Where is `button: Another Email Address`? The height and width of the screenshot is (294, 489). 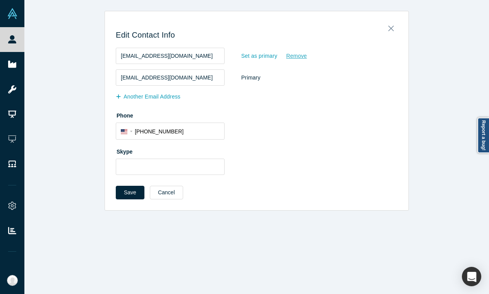
button: Another Email Address is located at coordinates (152, 96).